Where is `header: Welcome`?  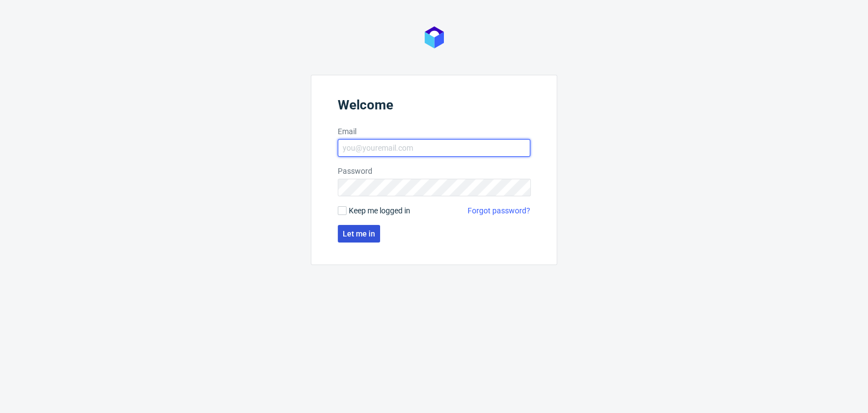
header: Welcome is located at coordinates (434, 107).